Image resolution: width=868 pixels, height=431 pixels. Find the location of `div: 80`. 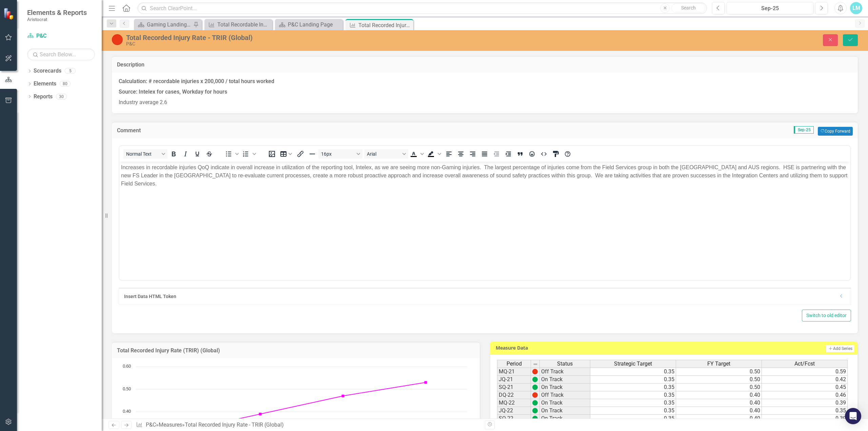

div: 80 is located at coordinates (65, 84).